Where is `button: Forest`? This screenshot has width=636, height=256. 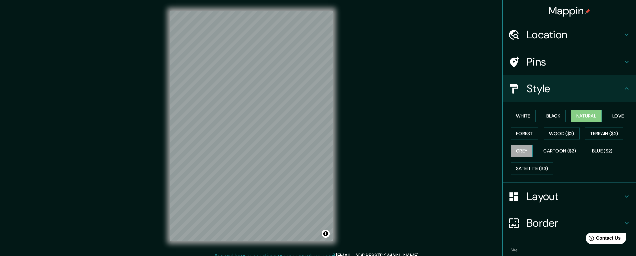 button: Forest is located at coordinates (524, 134).